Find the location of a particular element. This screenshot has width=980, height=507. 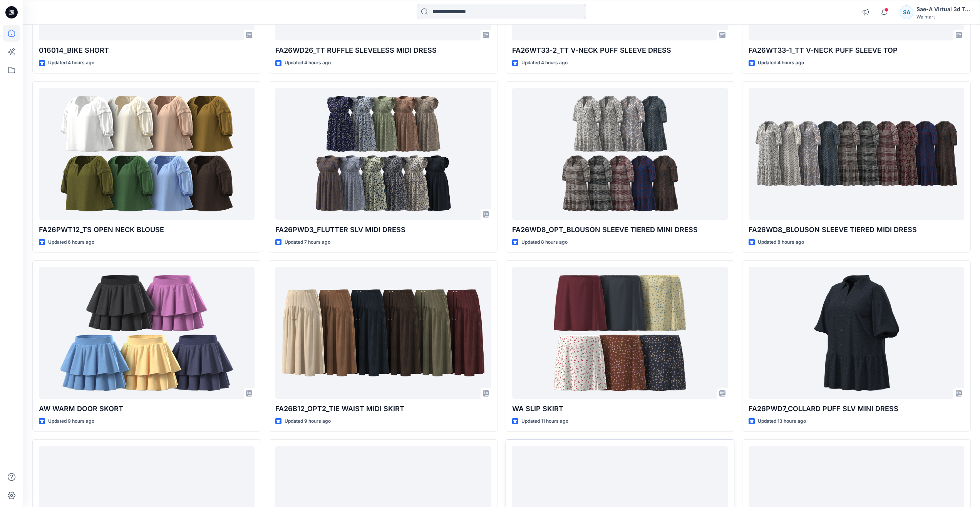

p: 016014_BIKE SHORT is located at coordinates (147, 50).